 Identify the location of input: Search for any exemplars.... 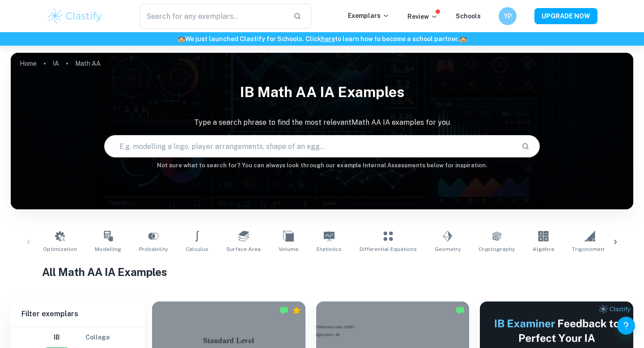
(213, 16).